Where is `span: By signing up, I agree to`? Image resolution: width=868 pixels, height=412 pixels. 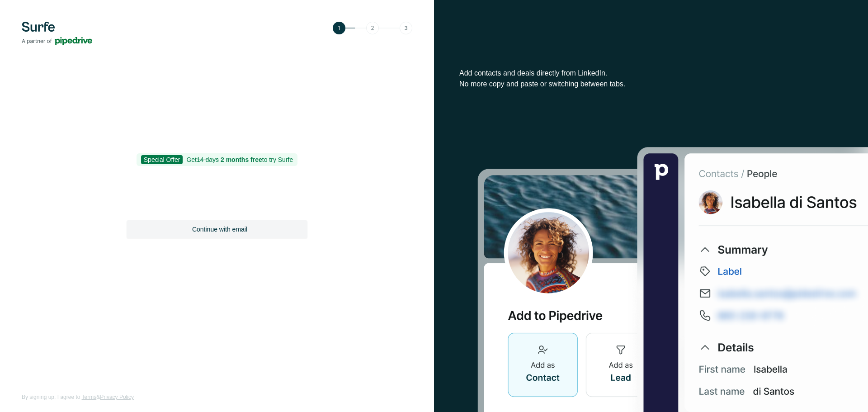
span: By signing up, I agree to is located at coordinates (51, 397).